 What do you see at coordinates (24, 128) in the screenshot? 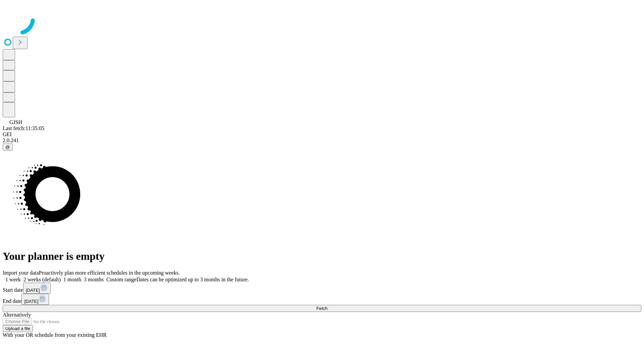
I see `span: Last fetch: 11:35:05` at bounding box center [24, 128].